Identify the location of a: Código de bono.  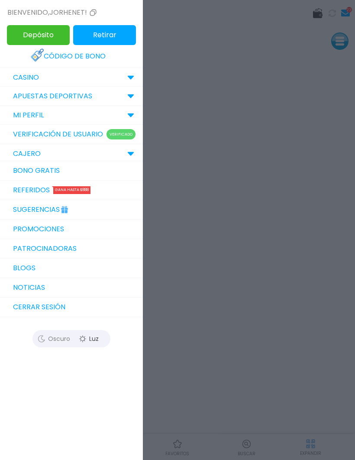
(71, 56).